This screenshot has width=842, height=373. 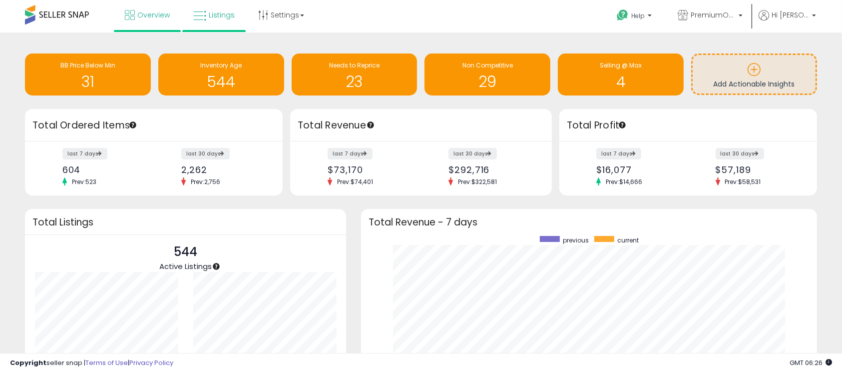 I want to click on span: current, so click(x=628, y=240).